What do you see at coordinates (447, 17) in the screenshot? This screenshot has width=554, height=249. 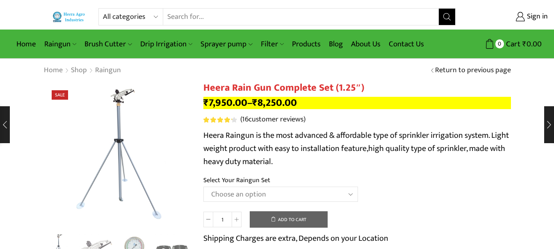 I see `button: Search button` at bounding box center [447, 17].